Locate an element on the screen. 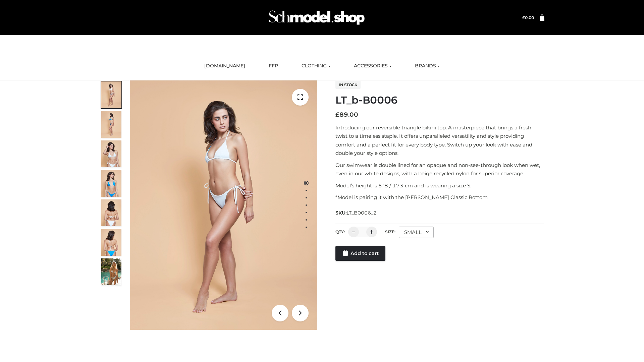  p: Our swimwear is double lined for an opaque and non-see-through look when wet, even in our white d... is located at coordinates (440, 169).